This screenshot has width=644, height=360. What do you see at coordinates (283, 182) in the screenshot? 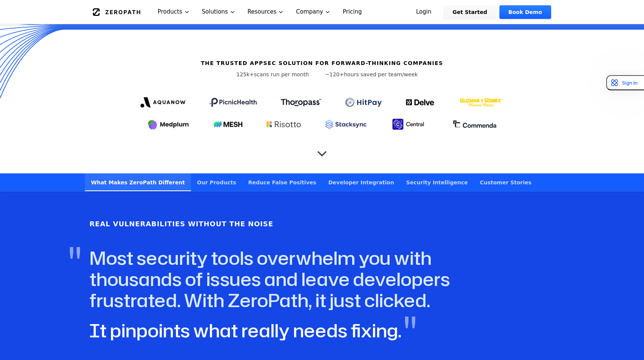
I see `a: Reduce False Positives` at bounding box center [283, 182].